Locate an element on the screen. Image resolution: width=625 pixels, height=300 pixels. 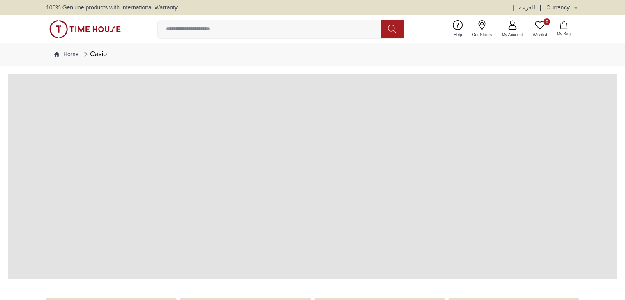
a: Our Stores is located at coordinates (482, 29).